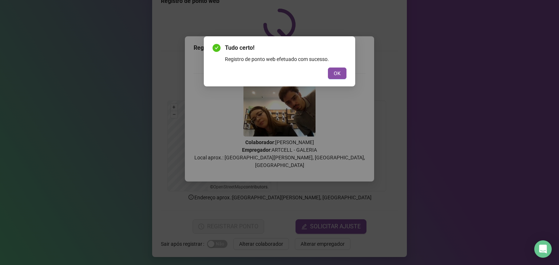  What do you see at coordinates (216, 48) in the screenshot?
I see `span: check-circle` at bounding box center [216, 48].